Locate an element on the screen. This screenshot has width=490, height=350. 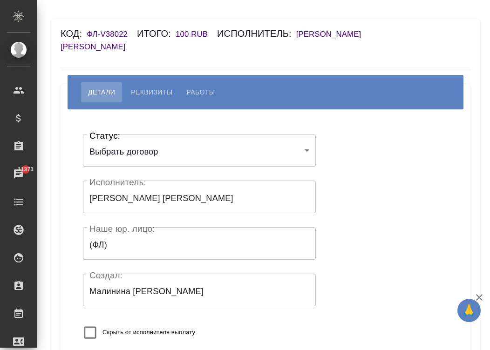
h6: Итого: is located at coordinates (156, 34).